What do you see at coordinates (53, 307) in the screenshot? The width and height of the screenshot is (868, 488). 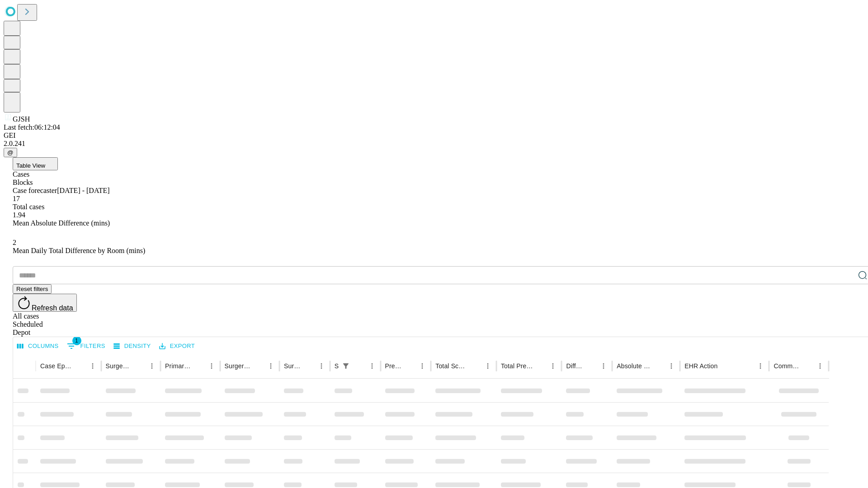 I see `span: Refresh data` at bounding box center [53, 307].